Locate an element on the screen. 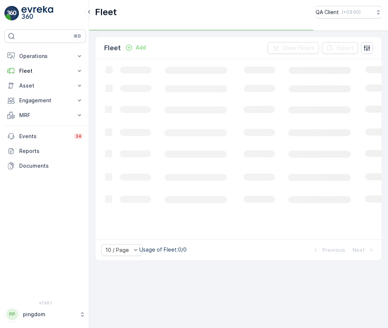 This screenshot has width=388, height=328. p: ⌘B is located at coordinates (77, 36).